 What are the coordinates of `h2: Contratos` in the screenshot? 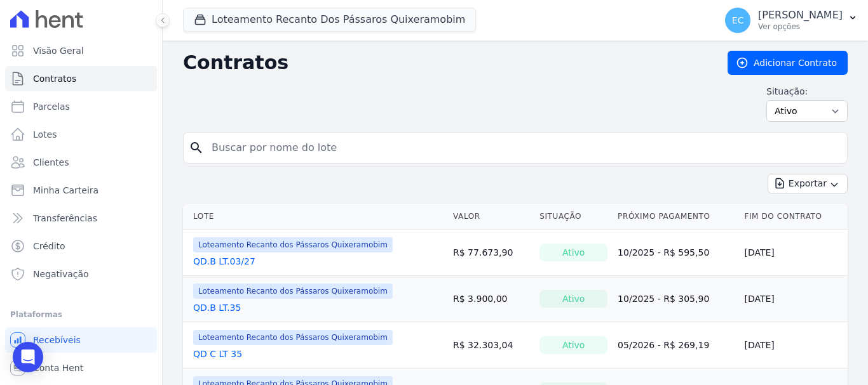 It's located at (445, 63).